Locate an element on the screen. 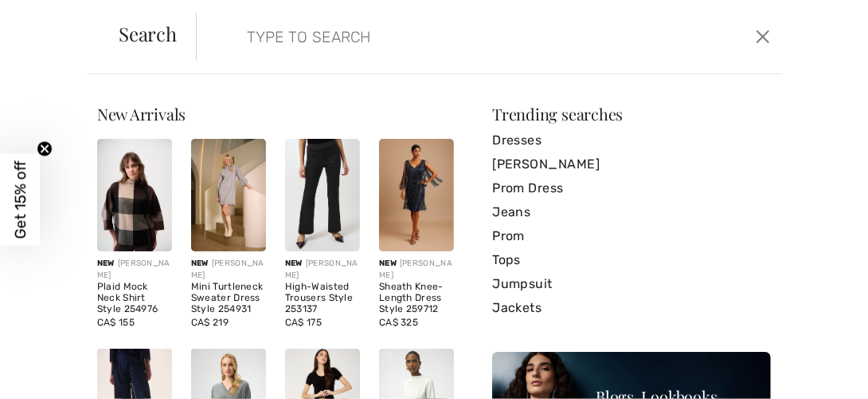  a: Jeans is located at coordinates (632, 212).